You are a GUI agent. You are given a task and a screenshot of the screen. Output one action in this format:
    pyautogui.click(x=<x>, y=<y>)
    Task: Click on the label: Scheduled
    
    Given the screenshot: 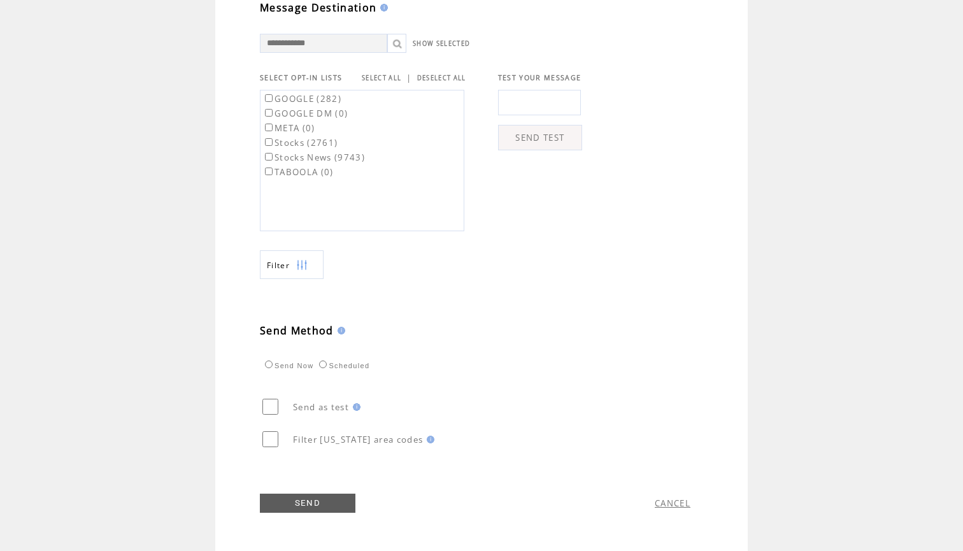 What is the action you would take?
    pyautogui.click(x=343, y=366)
    